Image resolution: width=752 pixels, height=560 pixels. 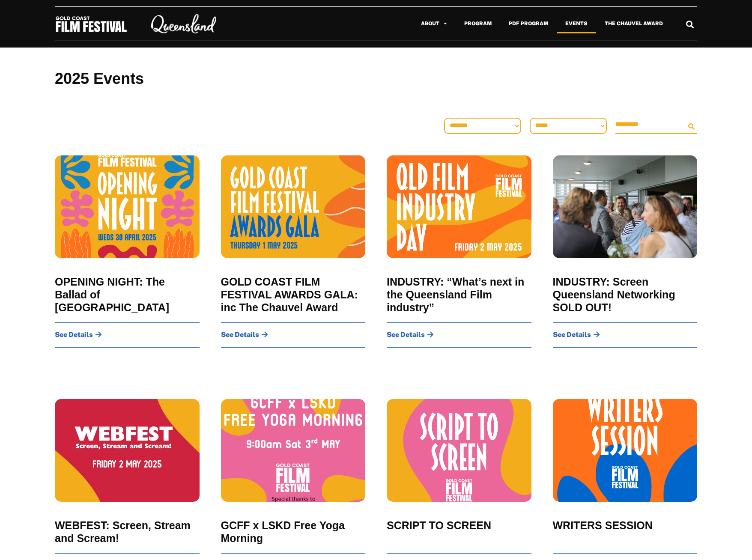 What do you see at coordinates (603, 525) in the screenshot?
I see `a: WRITERS SESSION` at bounding box center [603, 525].